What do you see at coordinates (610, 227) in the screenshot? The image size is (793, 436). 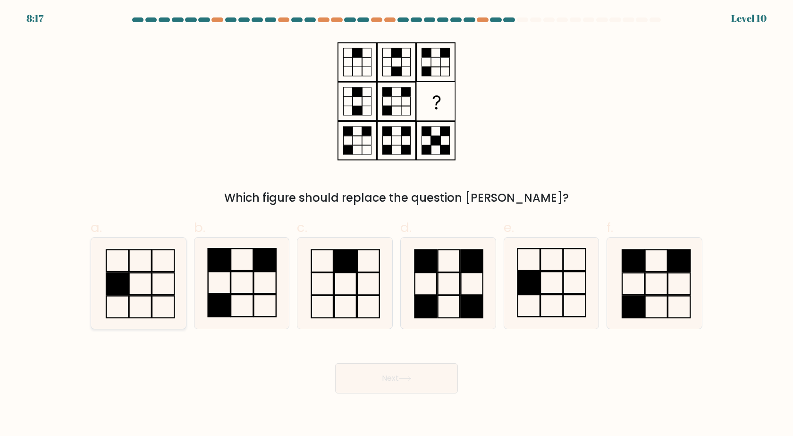 I see `span: f.` at bounding box center [610, 227].